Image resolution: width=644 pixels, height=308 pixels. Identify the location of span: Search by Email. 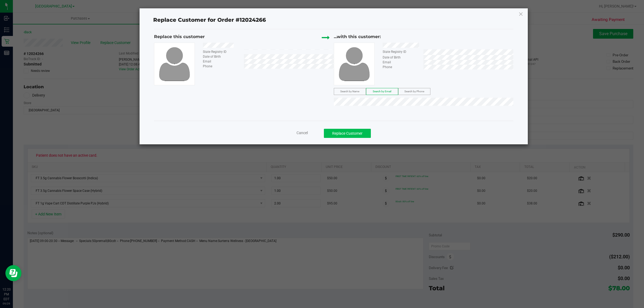
(382, 91).